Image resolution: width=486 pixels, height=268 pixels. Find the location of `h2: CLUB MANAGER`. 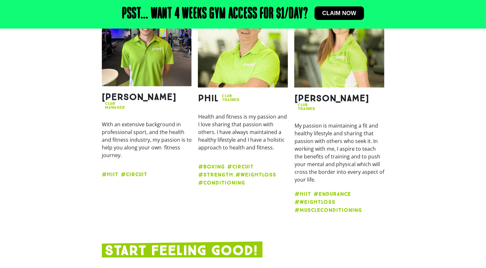

h2: CLUB MANAGER is located at coordinates (115, 105).